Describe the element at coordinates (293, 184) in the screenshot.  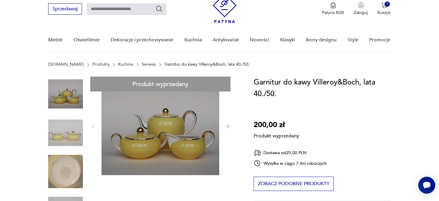
I see `button: Zobacz podobne produkty` at that location.